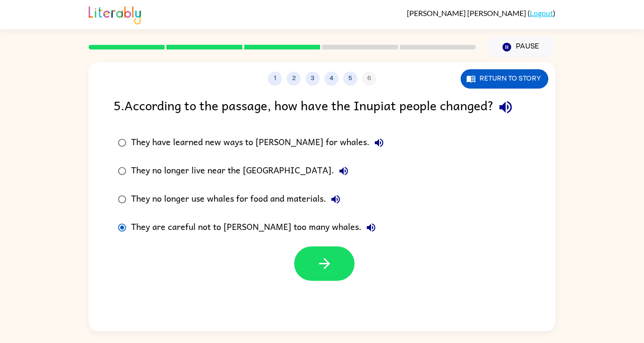  I want to click on a: Logout, so click(541, 12).